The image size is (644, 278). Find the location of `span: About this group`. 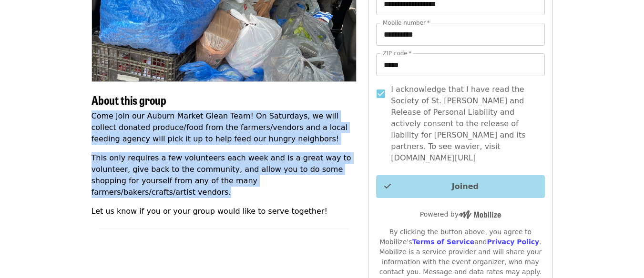

span: About this group is located at coordinates (128, 99).